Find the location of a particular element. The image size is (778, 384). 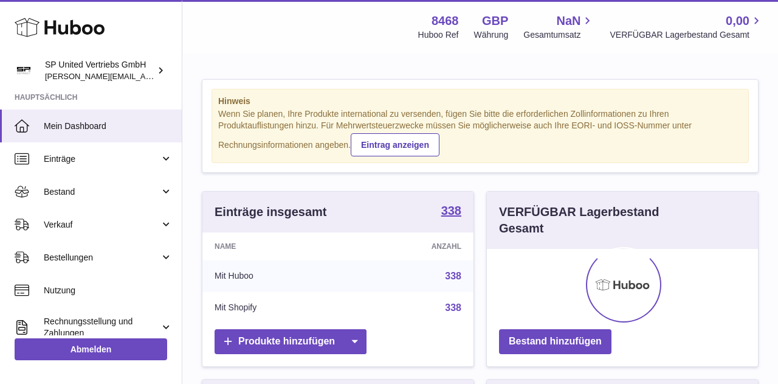

span: Bestand is located at coordinates (102, 192).